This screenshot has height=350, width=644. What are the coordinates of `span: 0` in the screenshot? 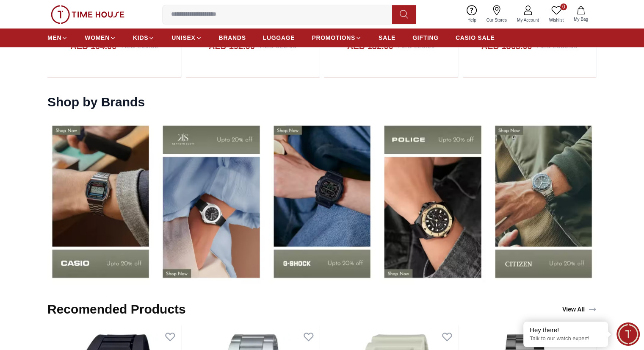 It's located at (563, 7).